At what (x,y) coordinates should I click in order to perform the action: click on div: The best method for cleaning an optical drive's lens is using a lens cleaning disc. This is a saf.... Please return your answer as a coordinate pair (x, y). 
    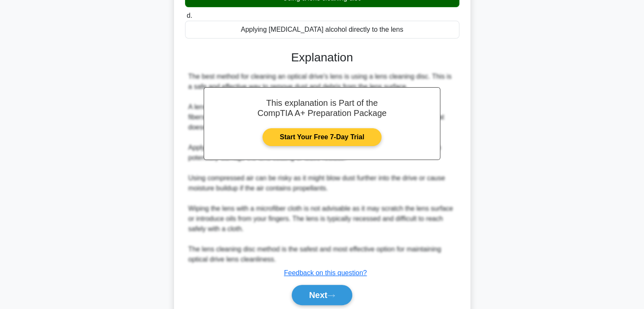
    Looking at the image, I should click on (322, 168).